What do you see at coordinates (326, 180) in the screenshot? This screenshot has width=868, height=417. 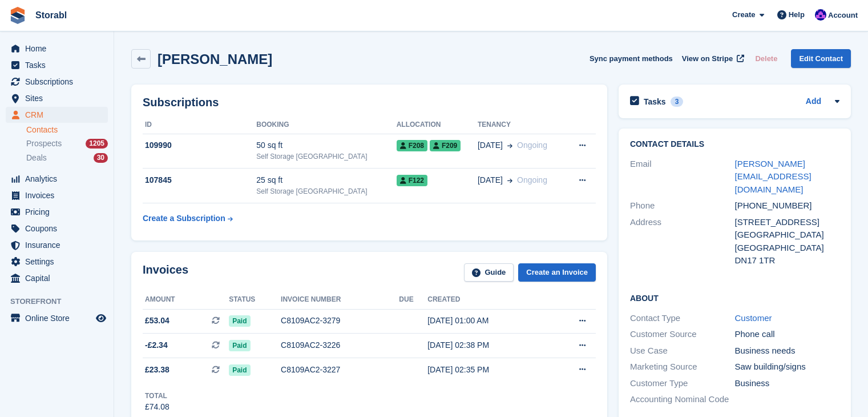 I see `div: 25 sq ft` at bounding box center [326, 180].